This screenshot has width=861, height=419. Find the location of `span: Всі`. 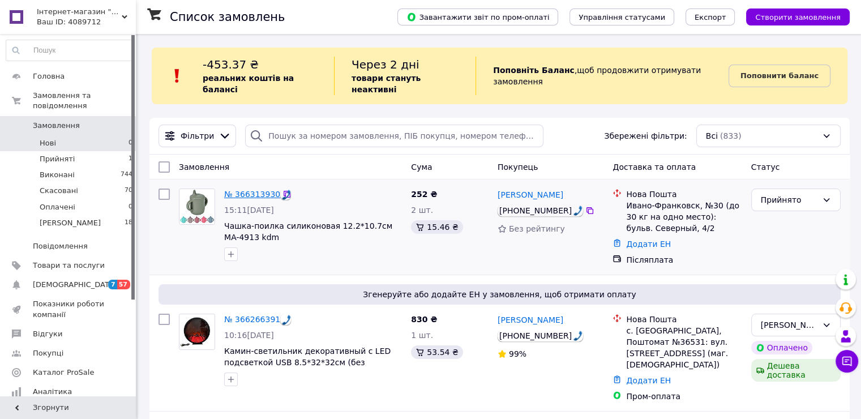

span: Всі is located at coordinates (712, 136).